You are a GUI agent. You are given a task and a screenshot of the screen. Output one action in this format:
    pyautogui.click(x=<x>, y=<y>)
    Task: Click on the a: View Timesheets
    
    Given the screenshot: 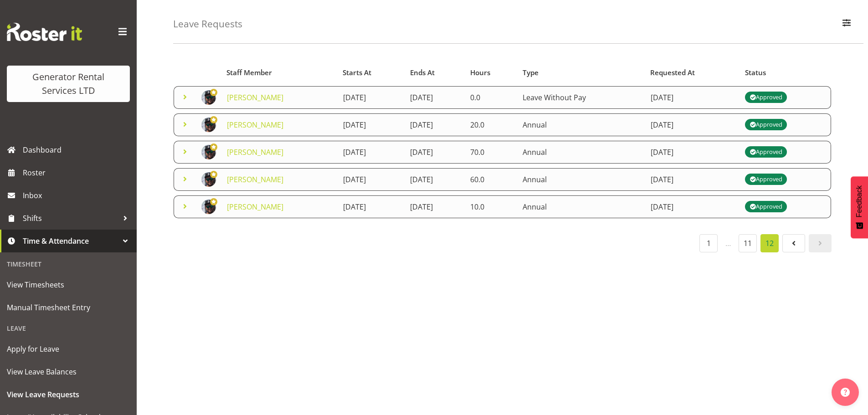 What is the action you would take?
    pyautogui.click(x=68, y=285)
    